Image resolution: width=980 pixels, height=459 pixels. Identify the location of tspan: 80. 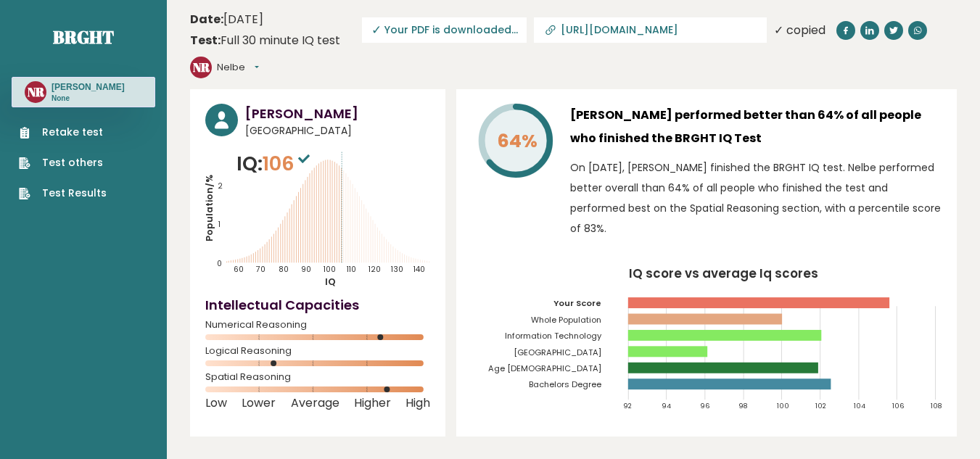
(284, 269).